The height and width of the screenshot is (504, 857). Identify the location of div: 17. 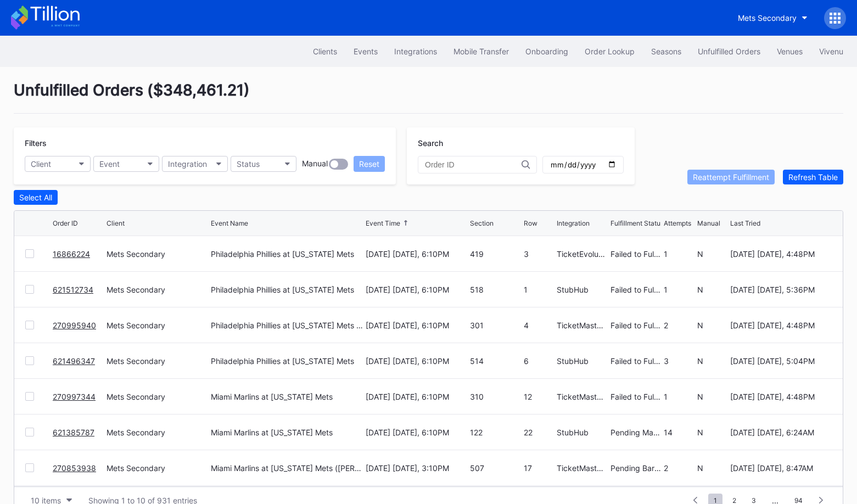
(539, 468).